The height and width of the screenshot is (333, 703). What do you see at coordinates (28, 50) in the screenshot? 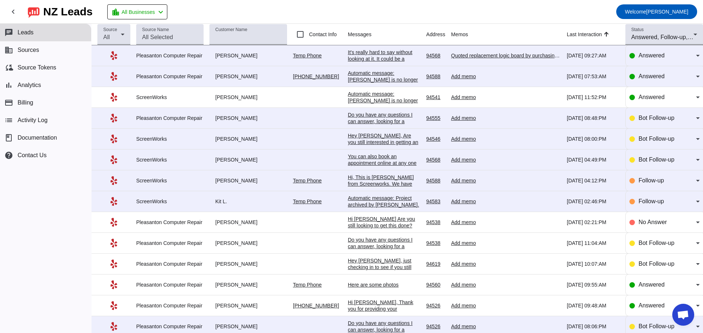
I see `span: Sources` at bounding box center [28, 50].